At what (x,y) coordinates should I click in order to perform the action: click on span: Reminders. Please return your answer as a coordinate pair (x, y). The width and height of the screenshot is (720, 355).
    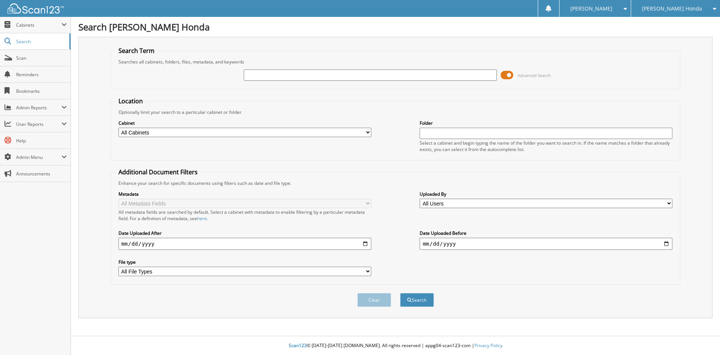
    Looking at the image, I should click on (41, 74).